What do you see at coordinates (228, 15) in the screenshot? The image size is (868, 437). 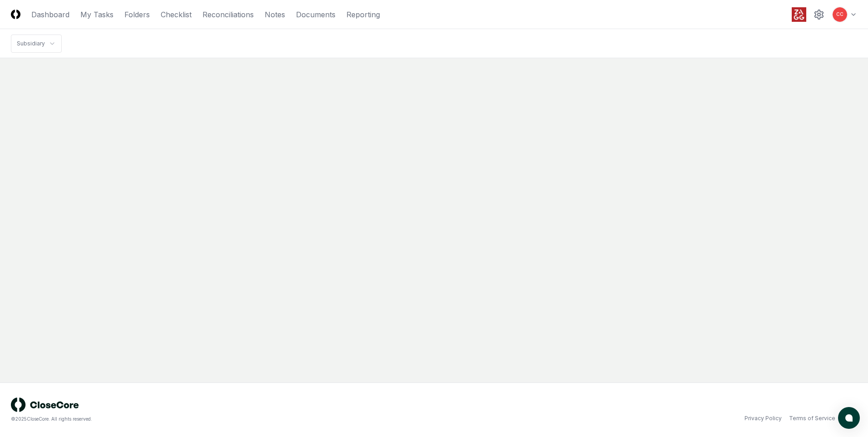 I see `a: Reconciliations` at bounding box center [228, 15].